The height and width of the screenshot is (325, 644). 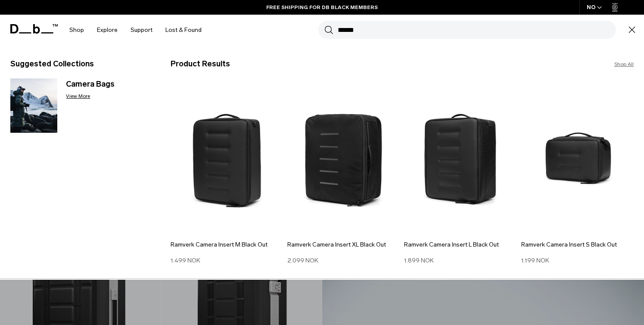 What do you see at coordinates (141, 30) in the screenshot?
I see `a: Support` at bounding box center [141, 30].